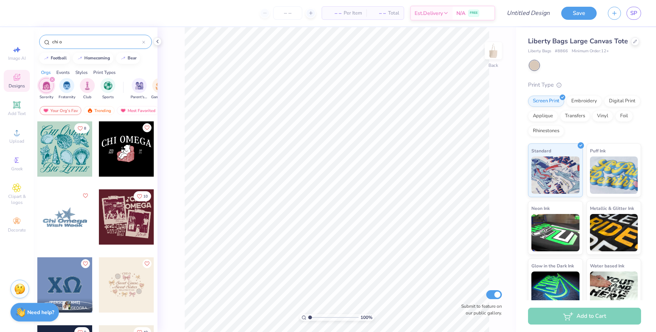 Image resolution: width=656 pixels, height=332 pixels. Describe the element at coordinates (591, 51) in the screenshot. I see `span: Minimum Order: 12 +` at that location.